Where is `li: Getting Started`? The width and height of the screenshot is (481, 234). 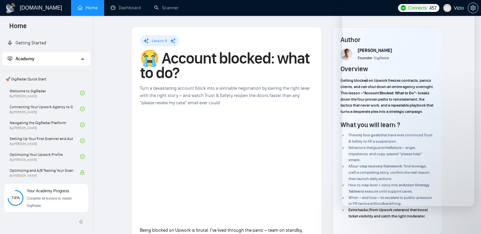
li: Getting Started is located at coordinates (46, 43).